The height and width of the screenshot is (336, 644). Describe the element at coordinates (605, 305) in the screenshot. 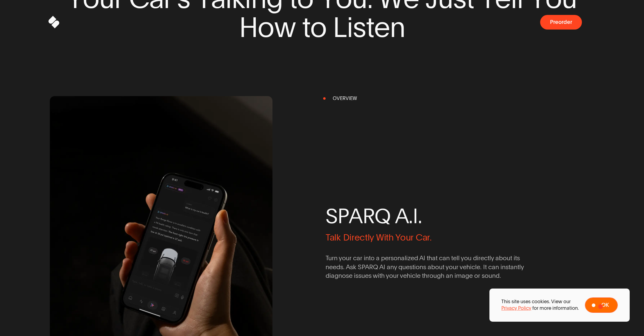

I see `span: Ok` at that location.